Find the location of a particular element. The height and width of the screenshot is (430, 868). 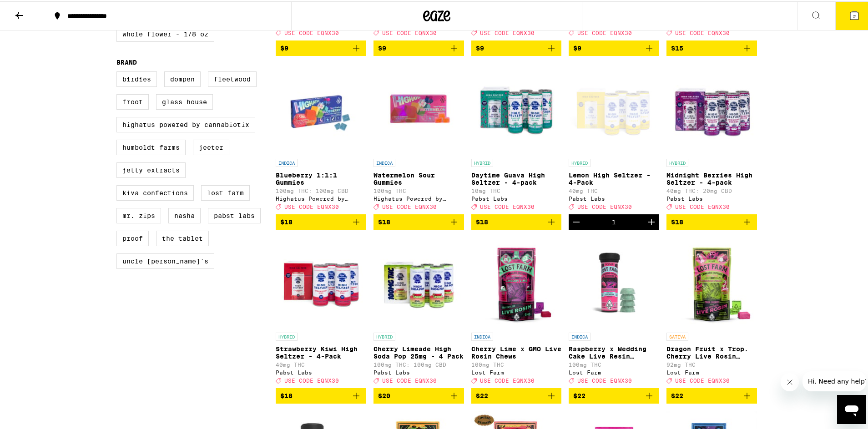

span: 2 is located at coordinates (854, 15).